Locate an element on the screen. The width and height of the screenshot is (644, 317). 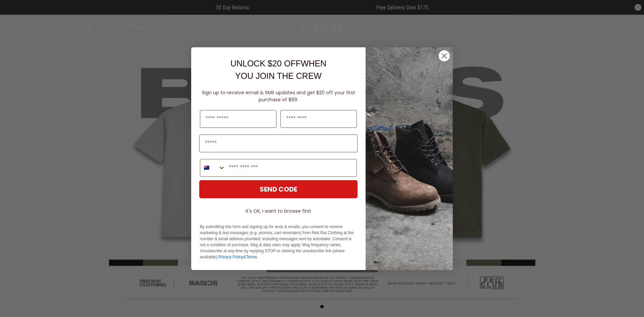
input: First Name is located at coordinates (238, 119).